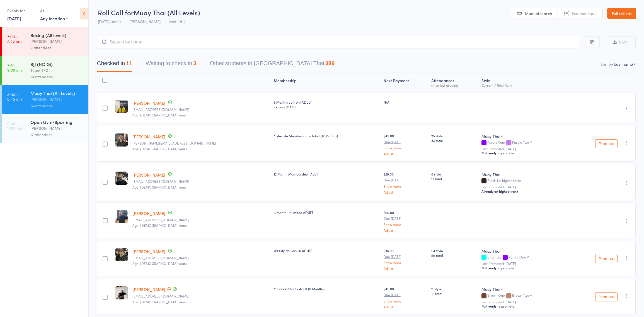 The height and width of the screenshot is (317, 644). Describe the element at coordinates (454, 288) in the screenshot. I see `span: 11 style` at that location.